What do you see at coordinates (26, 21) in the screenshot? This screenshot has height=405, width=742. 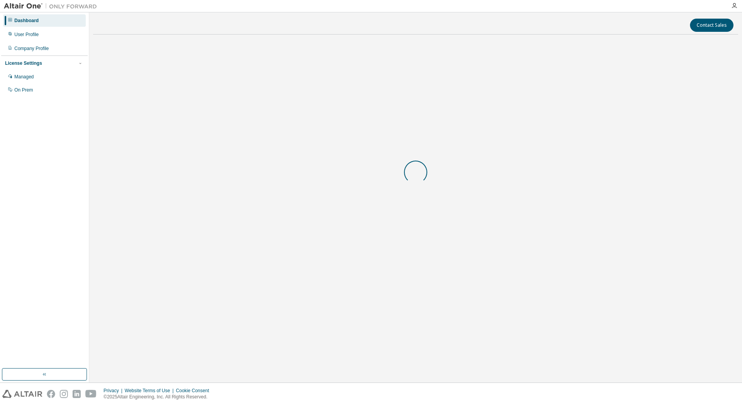 I see `div: Dashboard` at bounding box center [26, 21].